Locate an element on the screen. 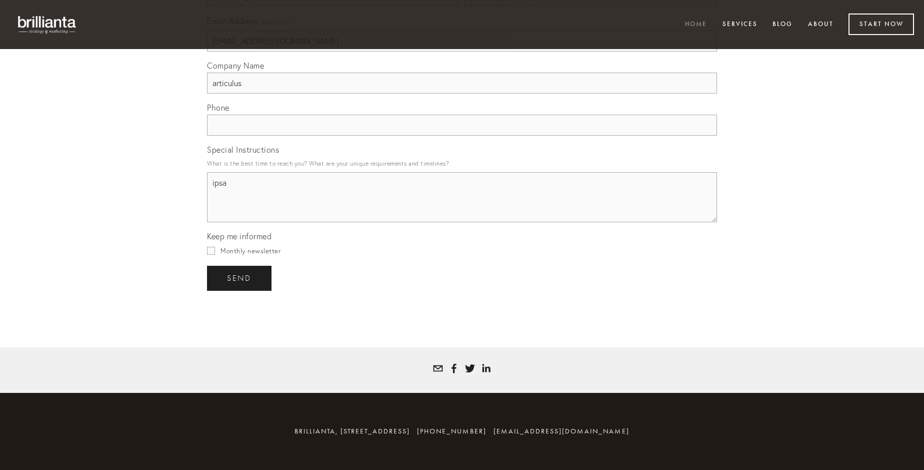  span: Phone is located at coordinates (218, 108).